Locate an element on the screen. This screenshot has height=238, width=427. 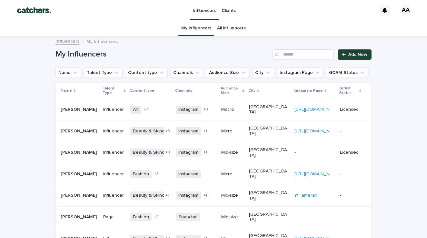
span: + 7 is located at coordinates (146, 109).